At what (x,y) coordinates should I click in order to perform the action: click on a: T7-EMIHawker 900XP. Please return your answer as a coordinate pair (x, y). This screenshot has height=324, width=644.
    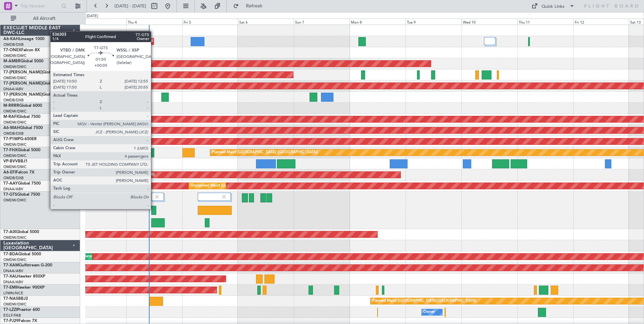
    Looking at the image, I should click on (24, 288).